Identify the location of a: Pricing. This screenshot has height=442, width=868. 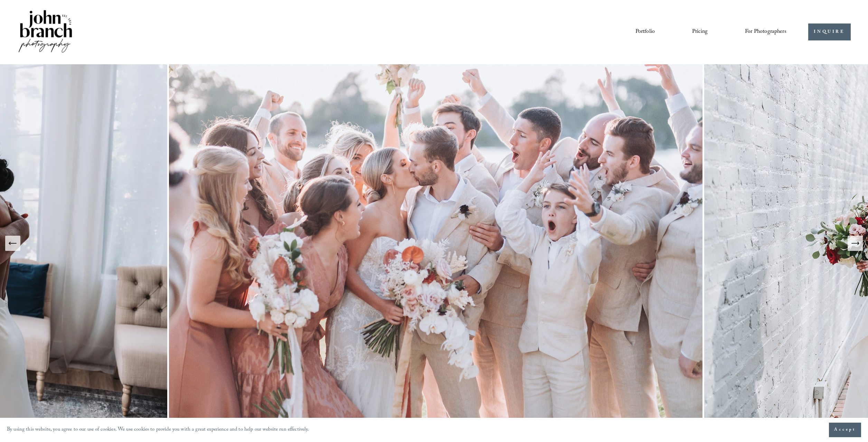
(700, 32).